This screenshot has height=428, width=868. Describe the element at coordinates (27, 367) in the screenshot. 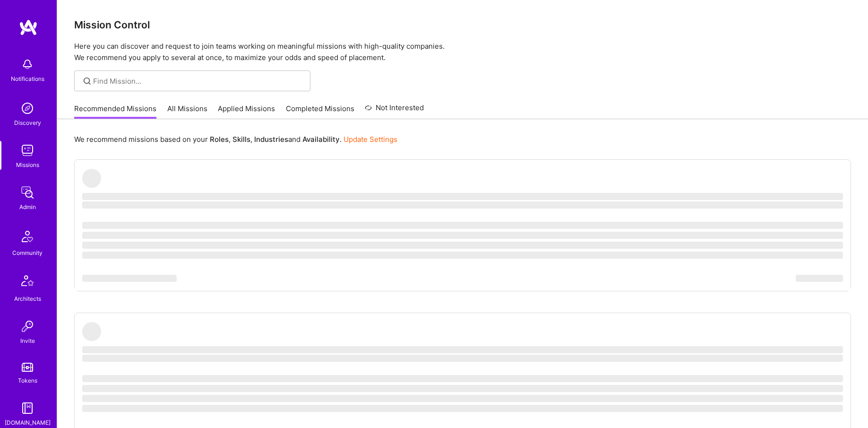

I see `img: tokens` at that location.